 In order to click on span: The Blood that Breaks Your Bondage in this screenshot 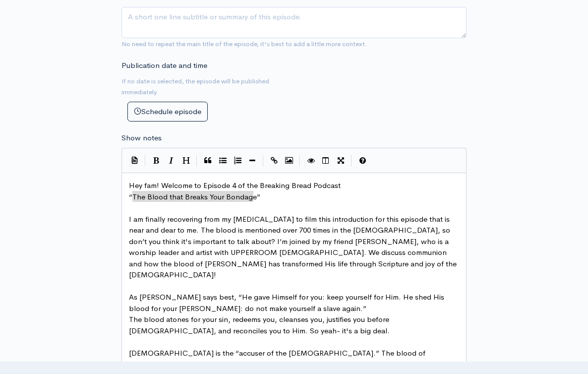, I will do `click(194, 197)`.